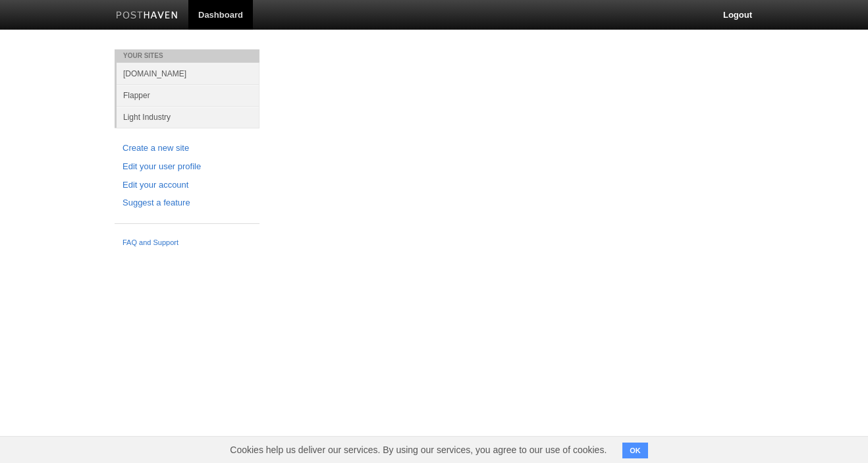  Describe the element at coordinates (187, 203) in the screenshot. I see `a: Suggest a feature` at that location.